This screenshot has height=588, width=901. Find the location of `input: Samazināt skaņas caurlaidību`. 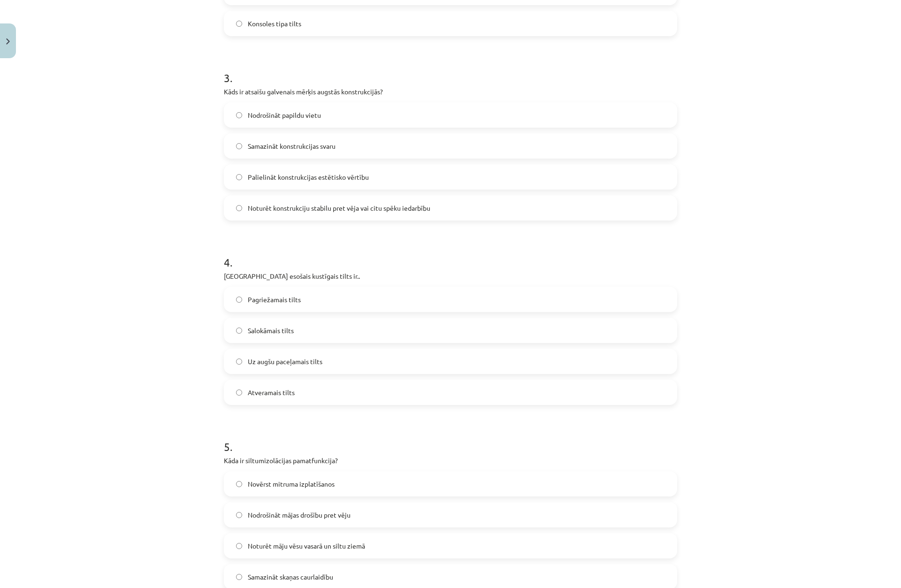

input: Samazināt skaņas caurlaidību is located at coordinates (239, 577).